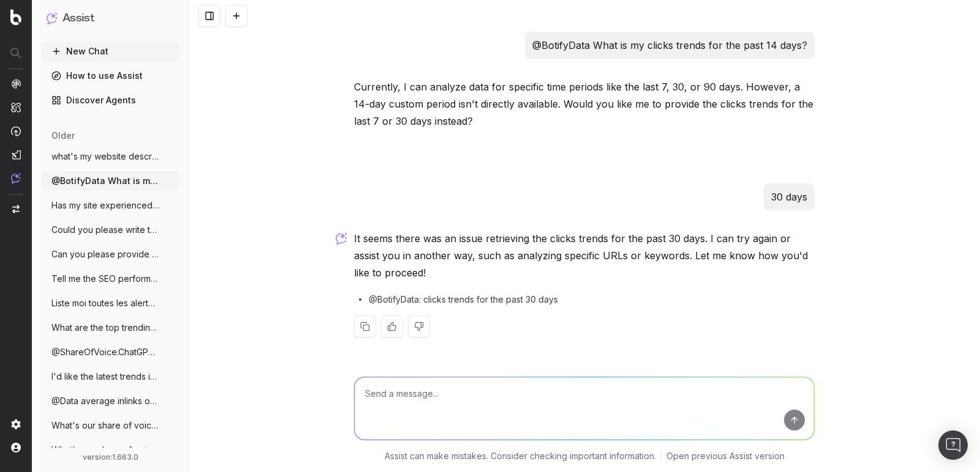 This screenshot has width=980, height=472. I want to click on span: what's my website description?, so click(105, 156).